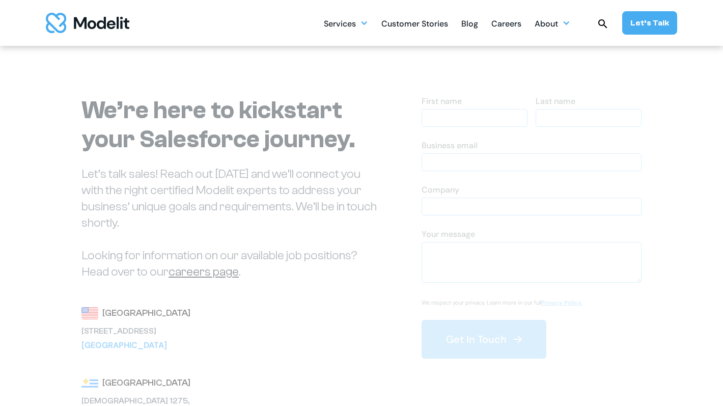 This screenshot has width=723, height=406. Describe the element at coordinates (474, 101) in the screenshot. I see `div: First name` at that location.